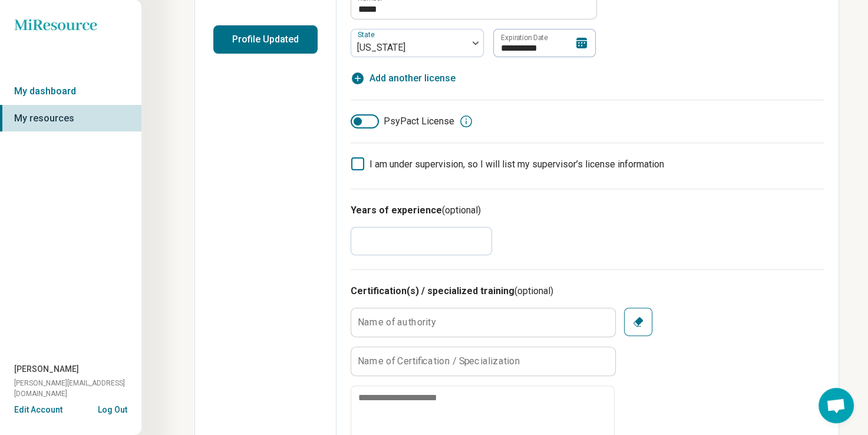 This screenshot has width=868, height=435. I want to click on button: Log Out, so click(112, 408).